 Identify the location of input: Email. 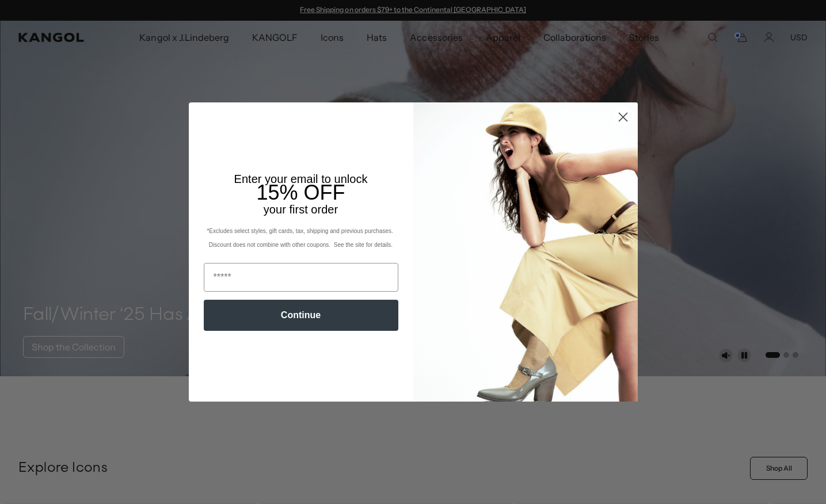
(301, 277).